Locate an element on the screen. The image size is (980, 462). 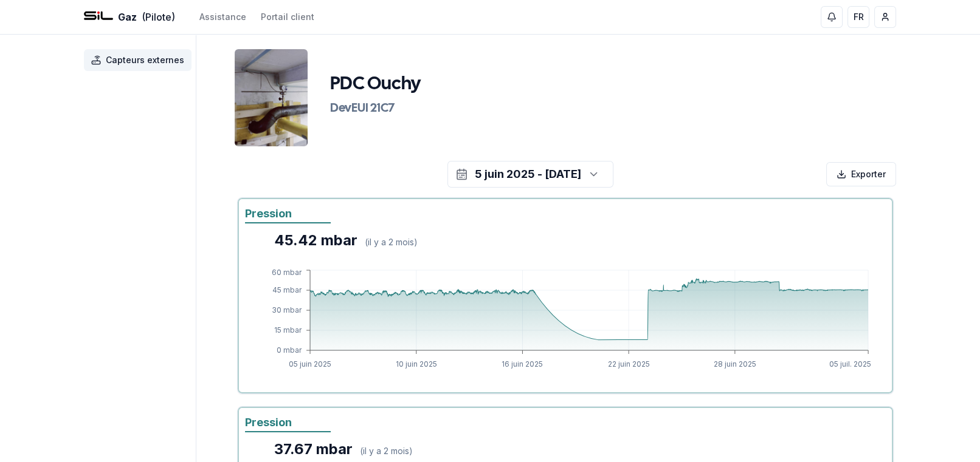
button: Exporter is located at coordinates (861, 175).